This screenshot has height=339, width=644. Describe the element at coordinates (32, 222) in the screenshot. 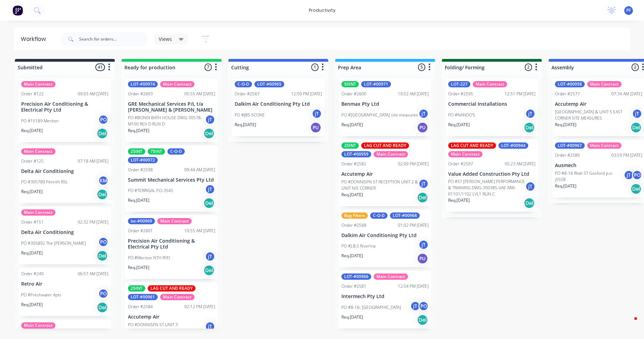

I see `div: Order #151` at that location.